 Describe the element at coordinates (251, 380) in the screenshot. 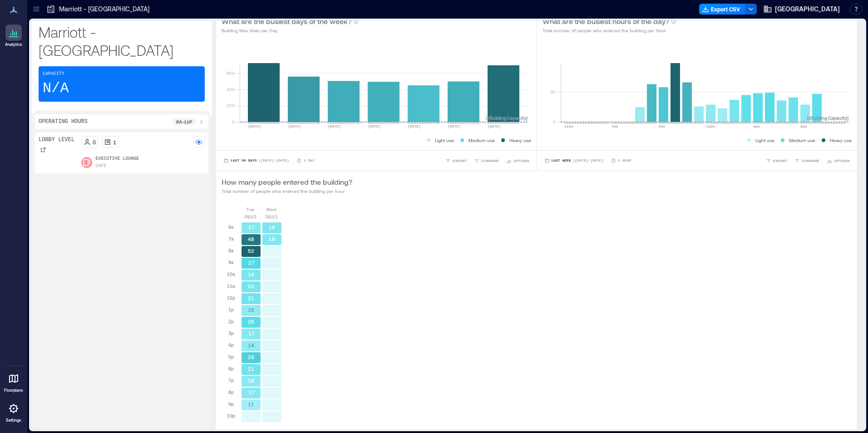

I see `text: 16` at that location.